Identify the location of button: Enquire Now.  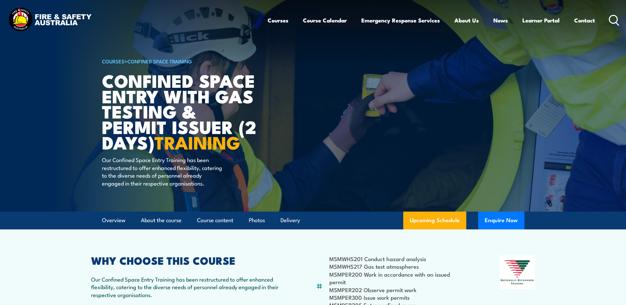
(501, 221).